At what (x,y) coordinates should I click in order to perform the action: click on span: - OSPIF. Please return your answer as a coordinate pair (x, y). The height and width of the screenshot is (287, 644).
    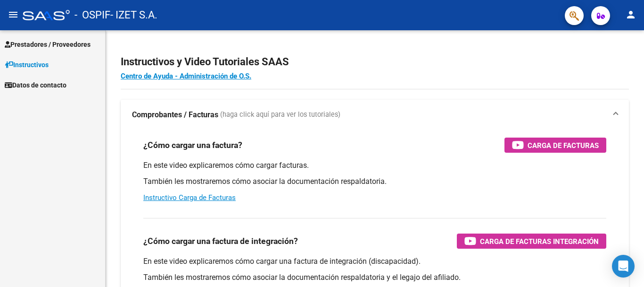
    Looking at the image, I should click on (93, 15).